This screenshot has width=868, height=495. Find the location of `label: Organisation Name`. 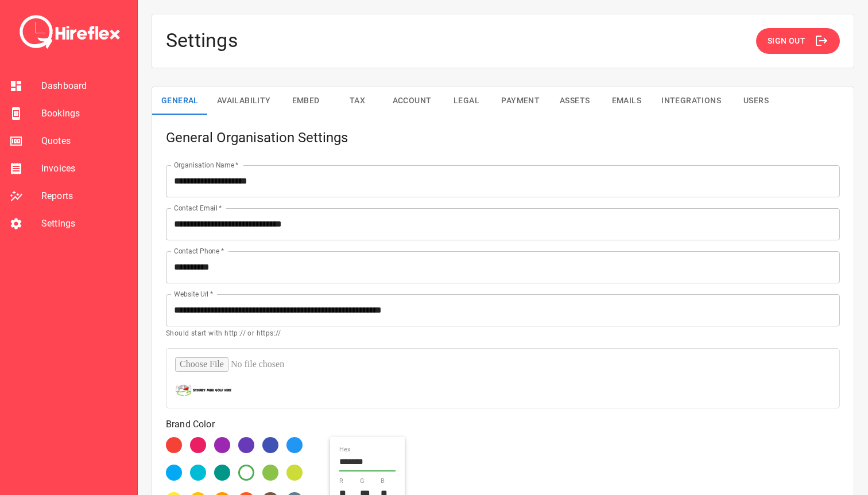

label: Organisation Name is located at coordinates (206, 164).